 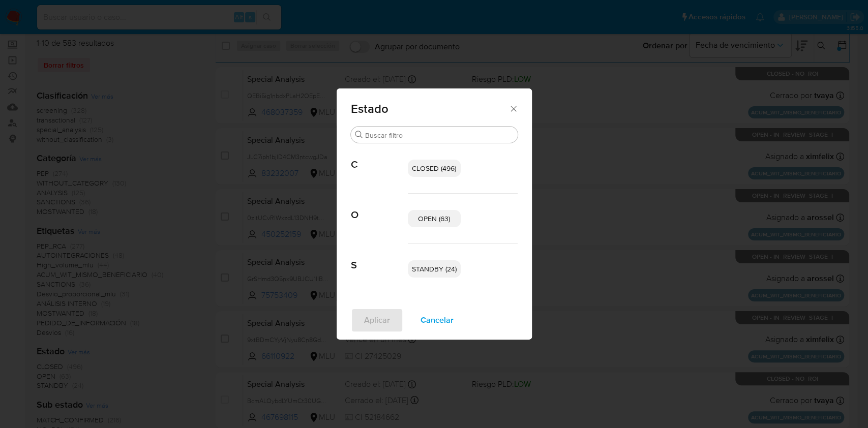 What do you see at coordinates (434, 269) in the screenshot?
I see `div: STANDBY (24)` at bounding box center [434, 269].